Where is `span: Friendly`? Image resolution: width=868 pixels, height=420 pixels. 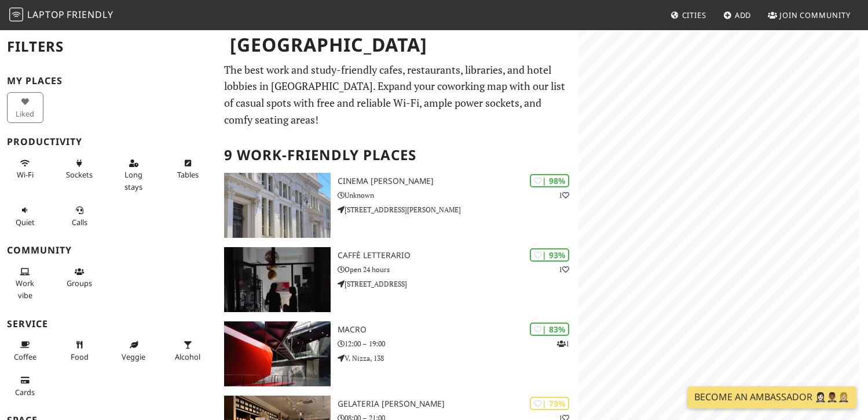
span: Friendly is located at coordinates (90, 14).